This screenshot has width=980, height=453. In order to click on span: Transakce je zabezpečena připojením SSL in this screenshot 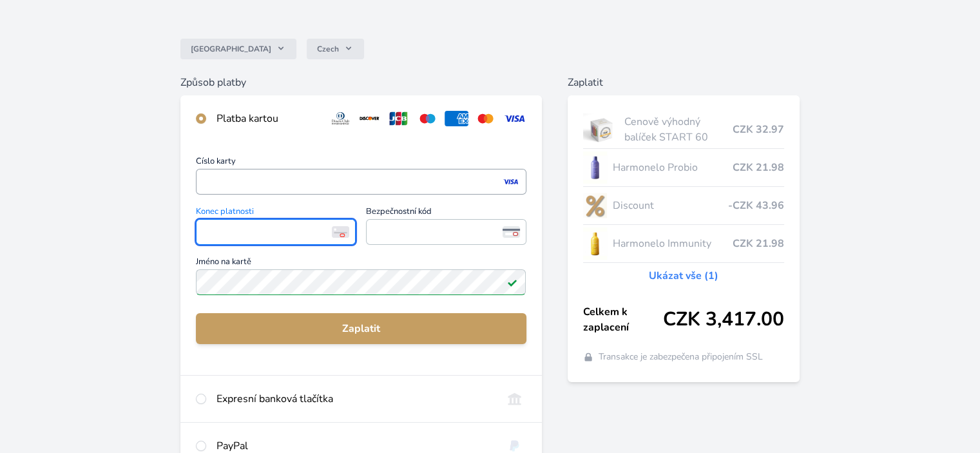, I will do `click(680, 357)`.